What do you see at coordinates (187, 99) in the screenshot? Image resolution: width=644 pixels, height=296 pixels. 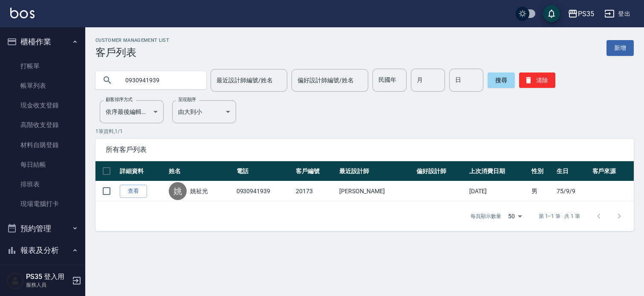 I see `label: 呈現順序` at bounding box center [187, 99].